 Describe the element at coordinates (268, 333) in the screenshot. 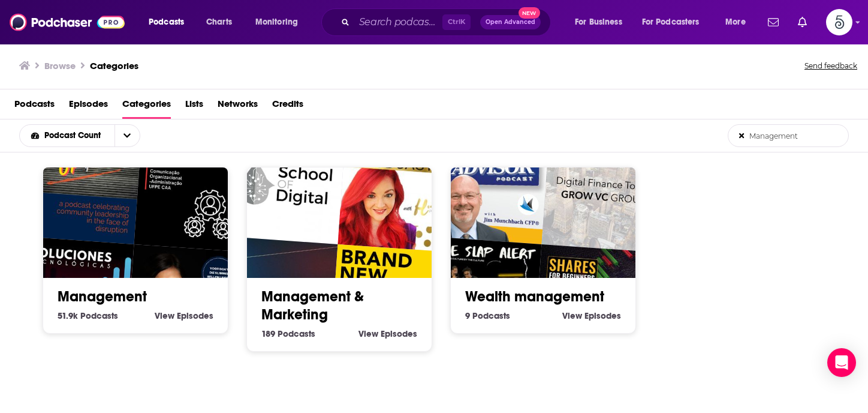

I see `span: 189` at that location.